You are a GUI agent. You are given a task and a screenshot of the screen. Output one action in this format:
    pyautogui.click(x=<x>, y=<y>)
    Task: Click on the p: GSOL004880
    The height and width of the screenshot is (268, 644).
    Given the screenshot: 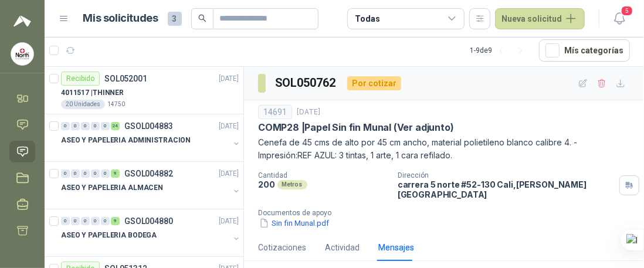 What is the action you would take?
    pyautogui.click(x=148, y=221)
    